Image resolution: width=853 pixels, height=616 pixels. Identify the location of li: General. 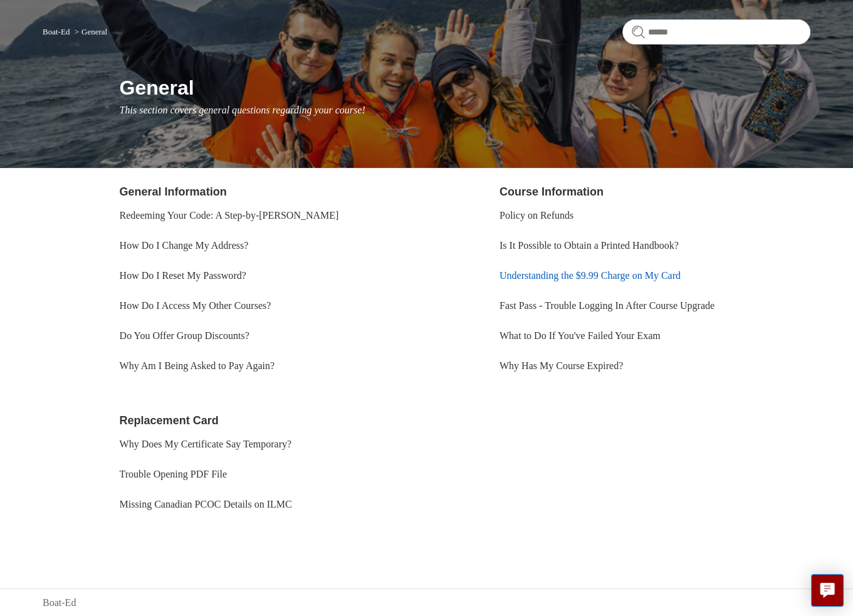
(89, 31).